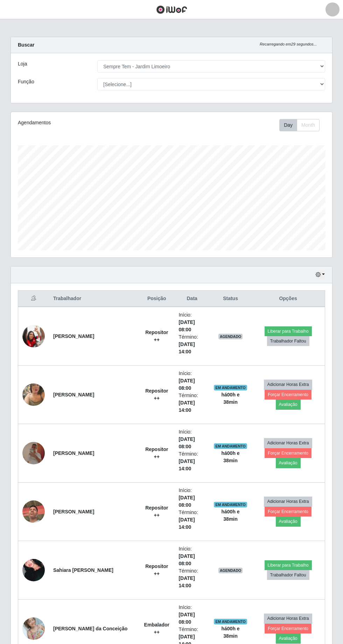 This screenshot has width=343, height=644. I want to click on button: Month, so click(308, 125).